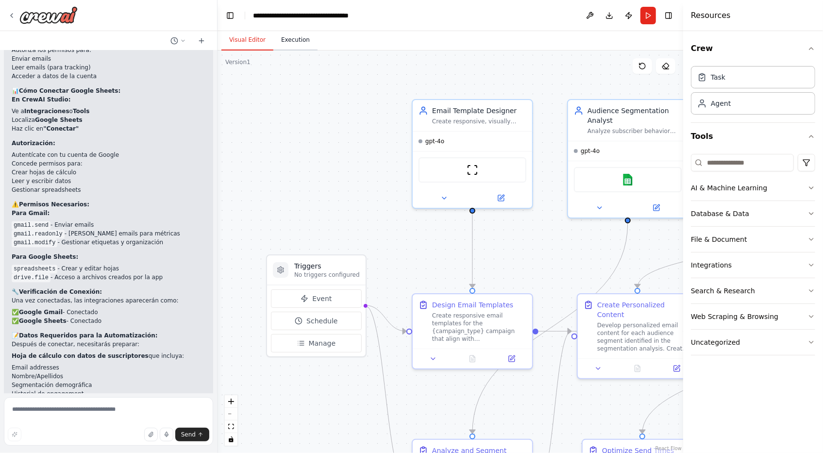  Describe the element at coordinates (472, 251) in the screenshot. I see `g: Edge from a9b8045d-90cf-4f91-afbf-7cdaa0a70914 to d1c9b8e2-7e90-44d8-a034-36356cc1dd45` at that location.